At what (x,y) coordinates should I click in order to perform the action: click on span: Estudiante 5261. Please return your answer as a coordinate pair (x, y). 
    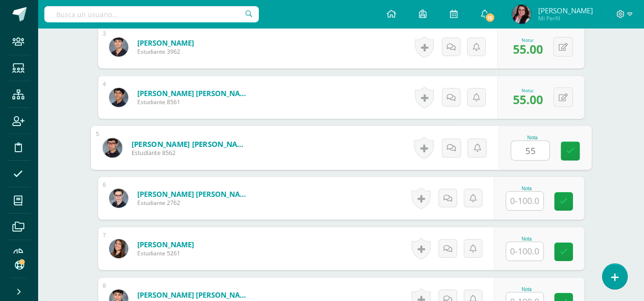
    Looking at the image, I should click on (165, 253).